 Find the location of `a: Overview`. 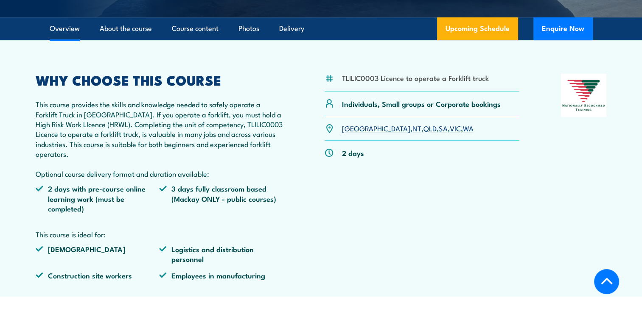

a: Overview is located at coordinates (64, 28).